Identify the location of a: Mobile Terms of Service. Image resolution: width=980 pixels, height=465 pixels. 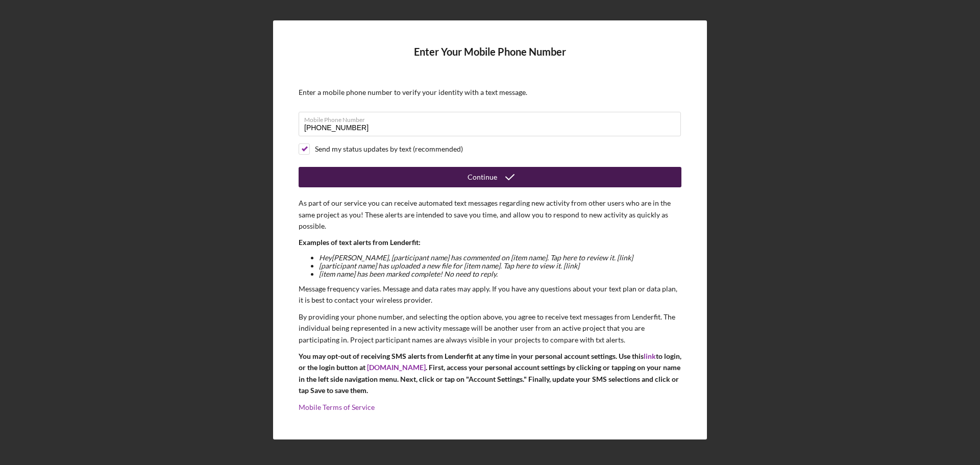
(336, 407).